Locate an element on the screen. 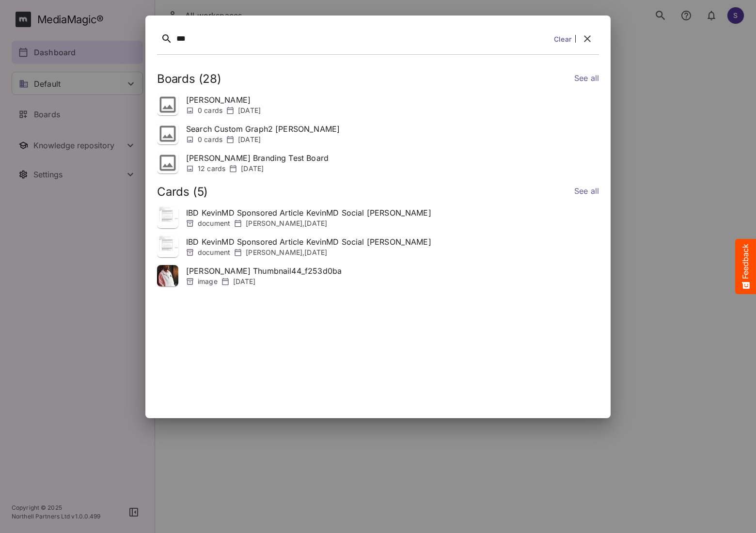  h2: Boards ( 28 ) is located at coordinates (189, 79).